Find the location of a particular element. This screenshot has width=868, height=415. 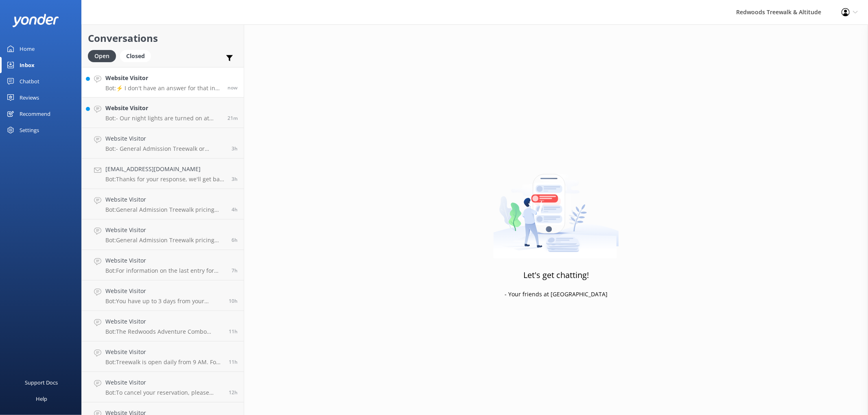

a: Website VisitorBot:- Our night lights are turned on at sunset, and the night walk starts 20 minut... is located at coordinates (162, 113).